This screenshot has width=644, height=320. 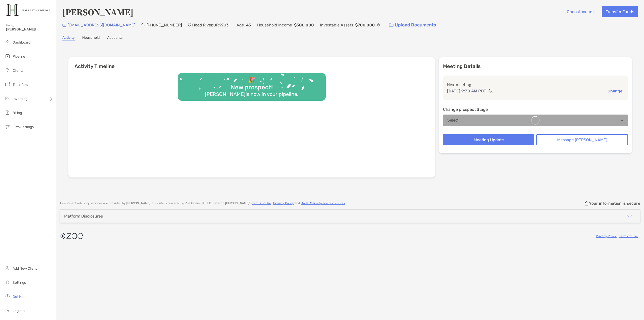 I want to click on a: Accounts, so click(x=115, y=38).